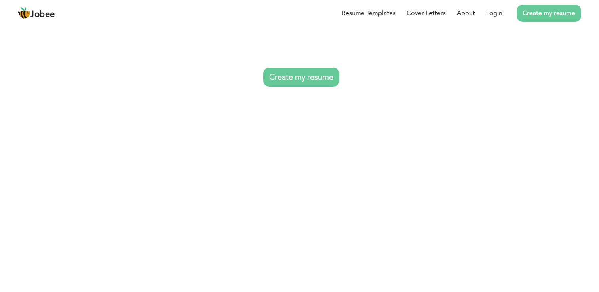 The image size is (599, 292). Describe the element at coordinates (43, 15) in the screenshot. I see `span: Jobee` at that location.